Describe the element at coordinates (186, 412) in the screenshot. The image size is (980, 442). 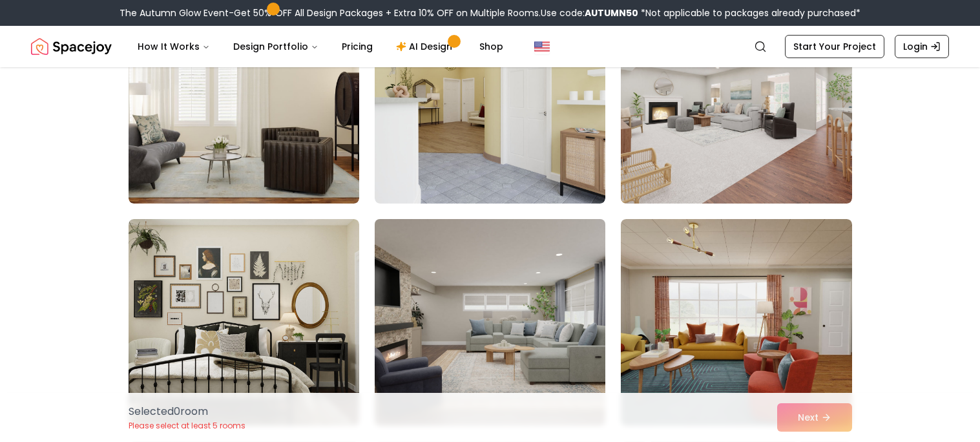
I see `p: Selected 0 room` at that location.